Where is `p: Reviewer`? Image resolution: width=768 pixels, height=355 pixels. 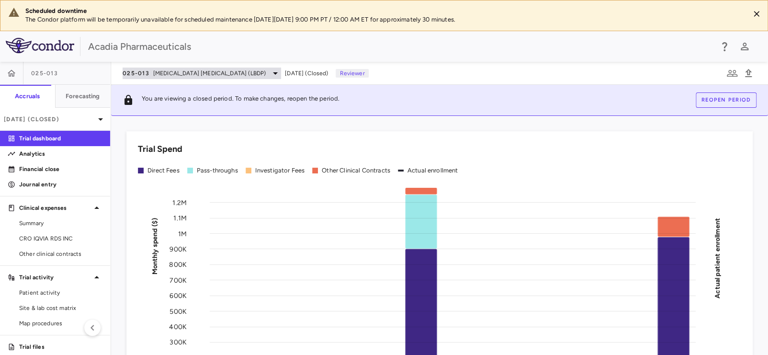 p: Reviewer is located at coordinates (352, 73).